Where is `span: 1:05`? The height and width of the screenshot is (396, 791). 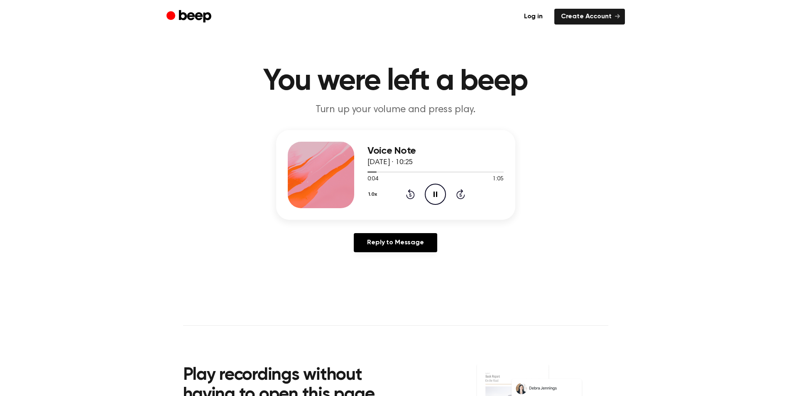
span: 1:05 is located at coordinates (498, 179).